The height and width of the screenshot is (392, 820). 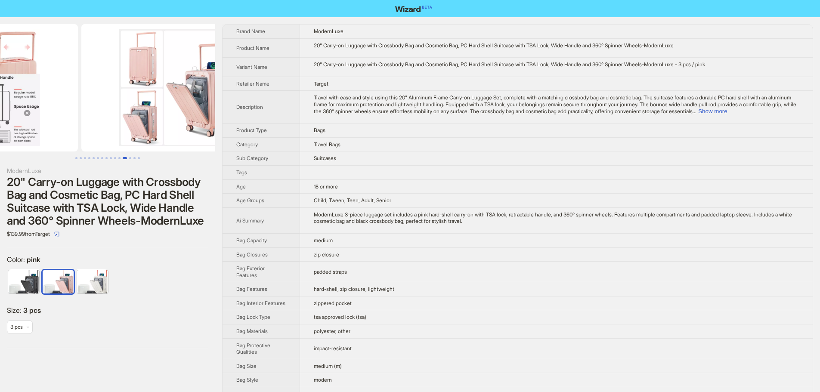 What do you see at coordinates (556, 218) in the screenshot?
I see `div: ModernLuxe 3-piece luggage set includes a pink hard-shell carry-on with TSA lock, retractable han...` at bounding box center [556, 218].